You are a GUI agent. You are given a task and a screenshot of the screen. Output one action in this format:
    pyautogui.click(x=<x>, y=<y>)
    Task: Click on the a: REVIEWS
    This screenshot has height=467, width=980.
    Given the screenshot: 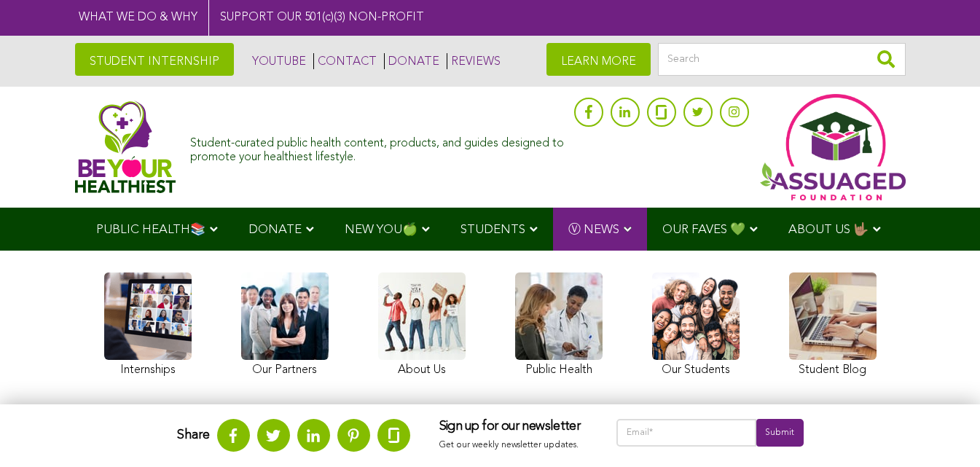 What is the action you would take?
    pyautogui.click(x=474, y=61)
    